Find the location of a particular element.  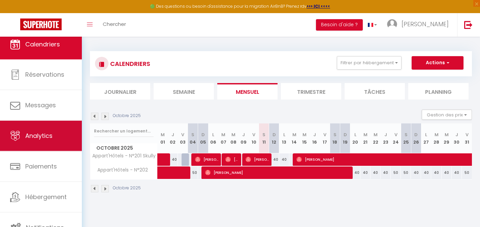

th: 01 is located at coordinates (163, 138).